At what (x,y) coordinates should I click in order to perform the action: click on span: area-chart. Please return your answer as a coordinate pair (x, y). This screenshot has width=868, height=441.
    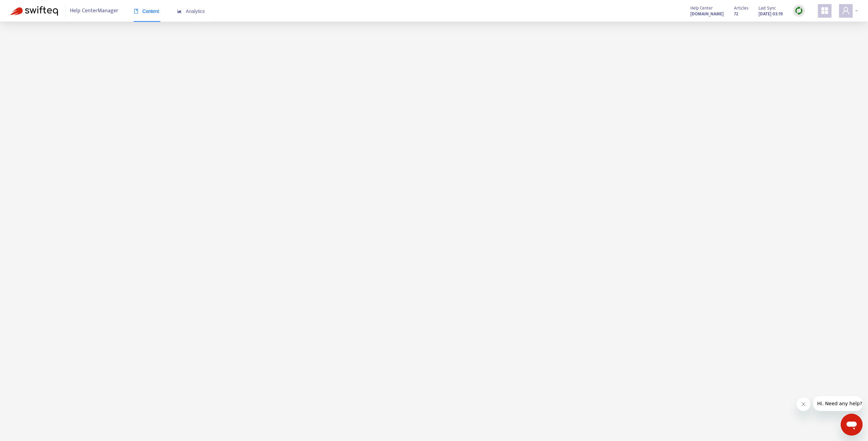
    Looking at the image, I should click on (180, 11).